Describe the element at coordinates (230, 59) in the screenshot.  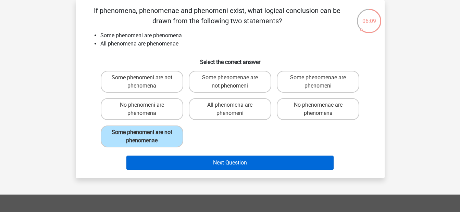
I see `h6: Select the correct answer` at that location.